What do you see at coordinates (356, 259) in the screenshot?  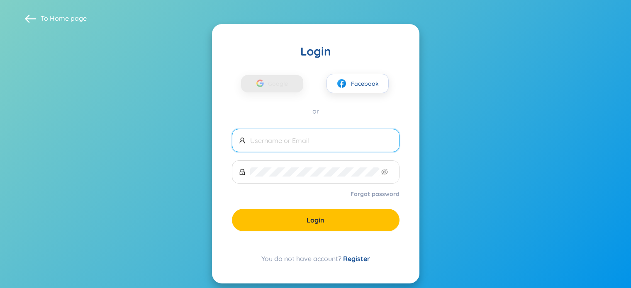 I see `a: Register` at bounding box center [356, 259].